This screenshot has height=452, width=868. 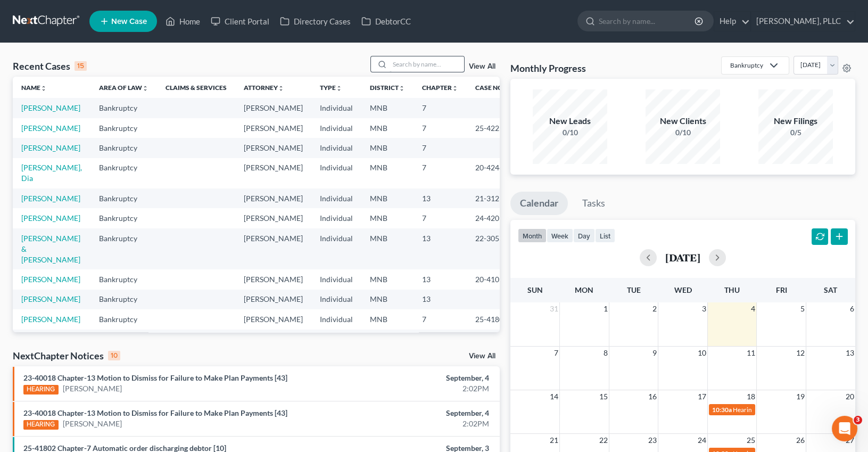 What do you see at coordinates (800, 353) in the screenshot?
I see `span: 12` at bounding box center [800, 353].